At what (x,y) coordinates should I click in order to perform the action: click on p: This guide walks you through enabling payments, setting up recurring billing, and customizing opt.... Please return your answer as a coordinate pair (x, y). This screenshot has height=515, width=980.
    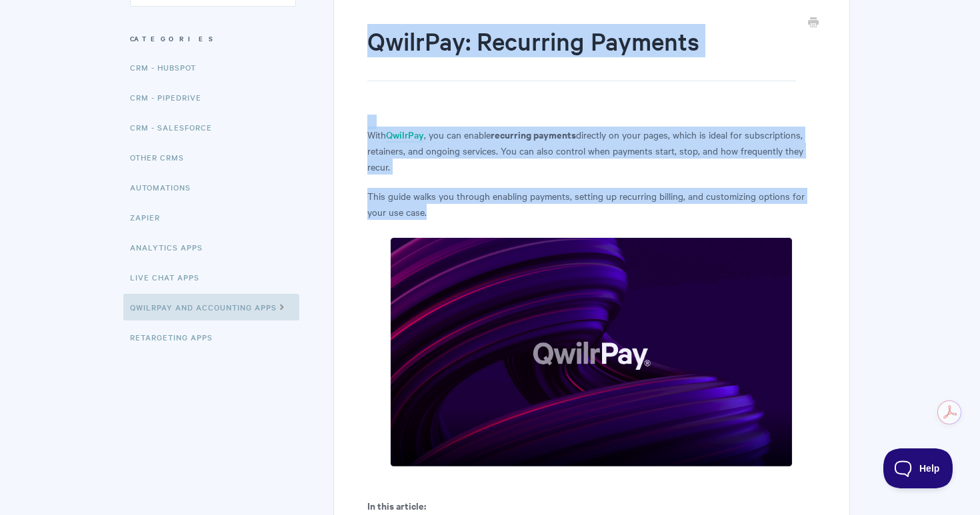
    Looking at the image, I should click on (591, 204).